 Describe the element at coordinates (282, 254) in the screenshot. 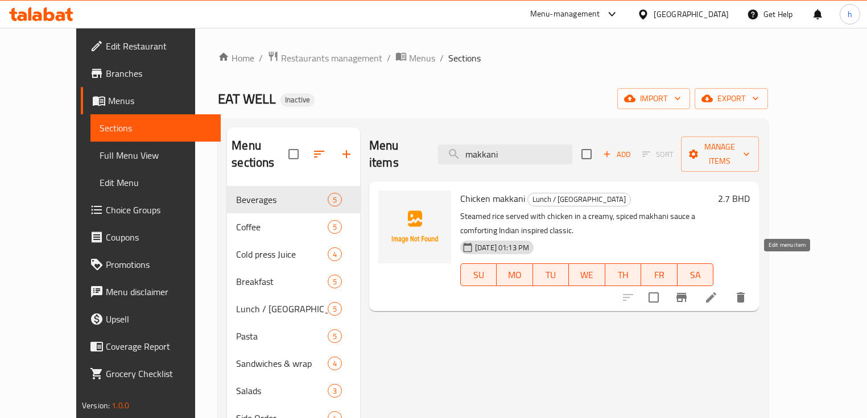

I see `span: Cold press Juice` at that location.